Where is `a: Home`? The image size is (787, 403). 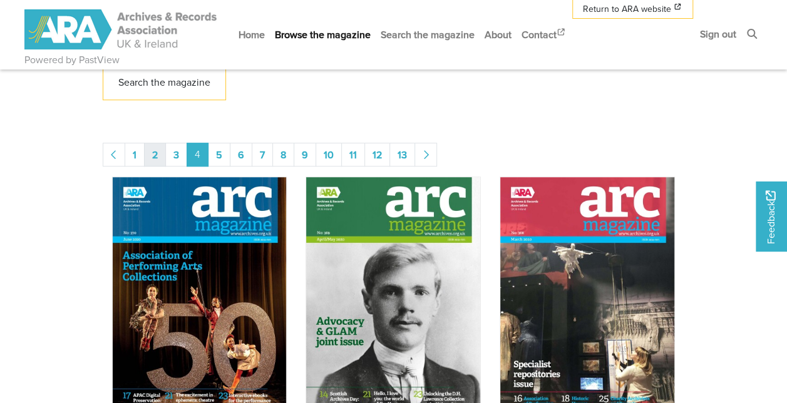
a: Home is located at coordinates (252, 34).